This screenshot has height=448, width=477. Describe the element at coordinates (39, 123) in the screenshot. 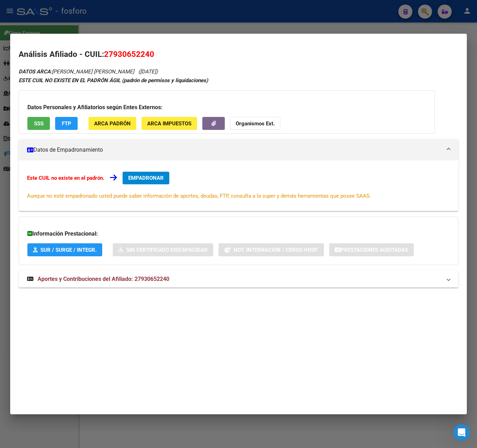

I see `span: SSS` at that location.